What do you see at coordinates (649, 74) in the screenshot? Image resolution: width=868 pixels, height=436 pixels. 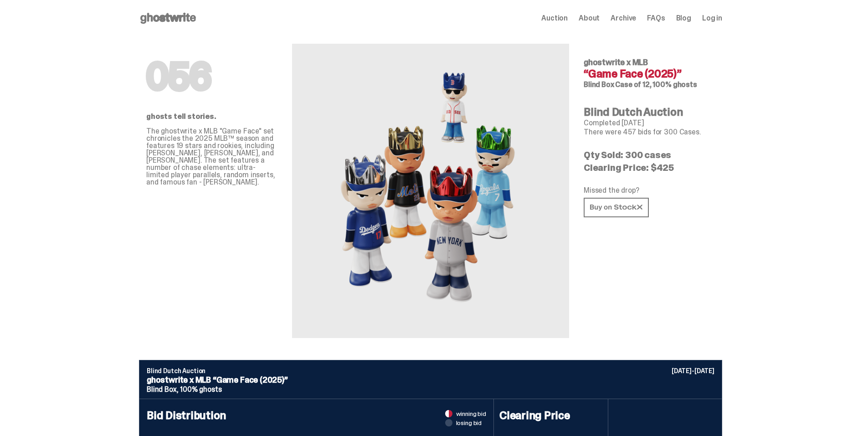 I see `h4: “Game Face (2025)”` at bounding box center [649, 74].